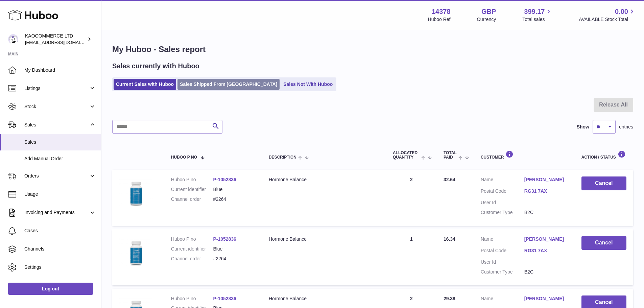 The image size is (644, 308). I want to click on h1: My Huboo - Sales report, so click(372, 49).